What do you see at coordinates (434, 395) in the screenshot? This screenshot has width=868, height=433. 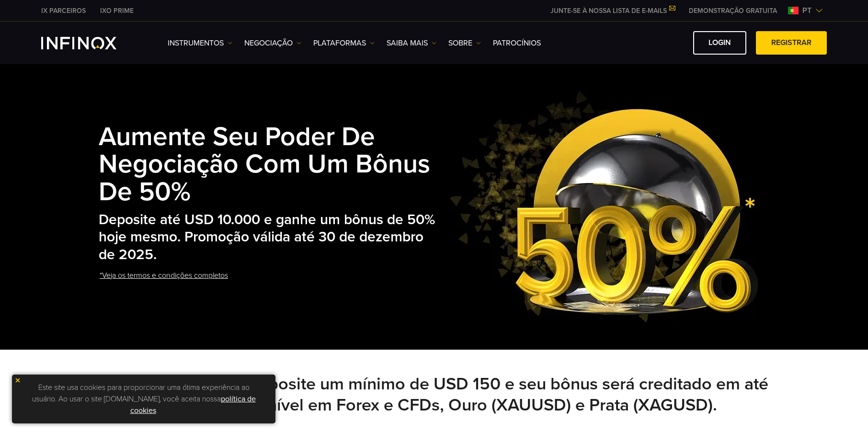 I see `h2: Cadastre-se agora, deposite um mínimo de USD 150 e seu bônus será creditado em até 1 dia útil. Di...` at bounding box center [434, 395].